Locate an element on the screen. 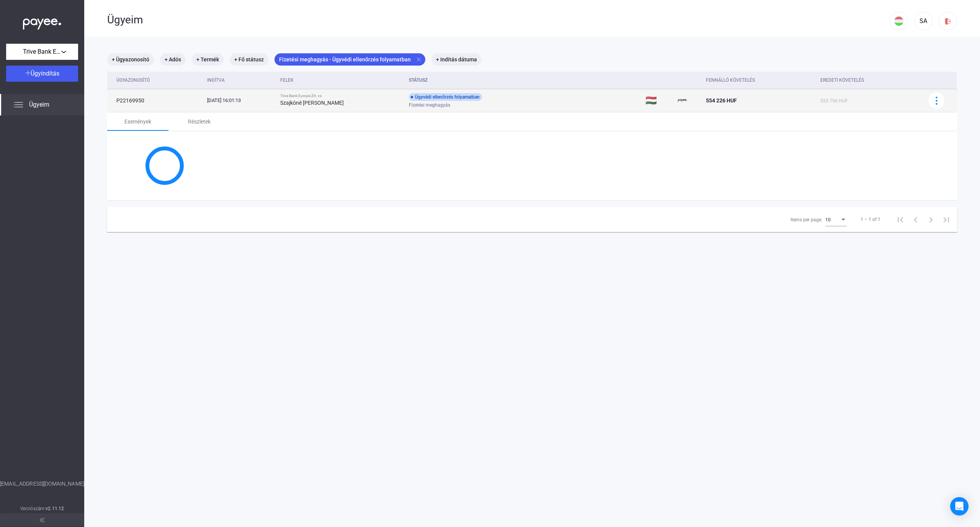 Image resolution: width=980 pixels, height=527 pixels. mat-chip: + Adós is located at coordinates (173, 59).